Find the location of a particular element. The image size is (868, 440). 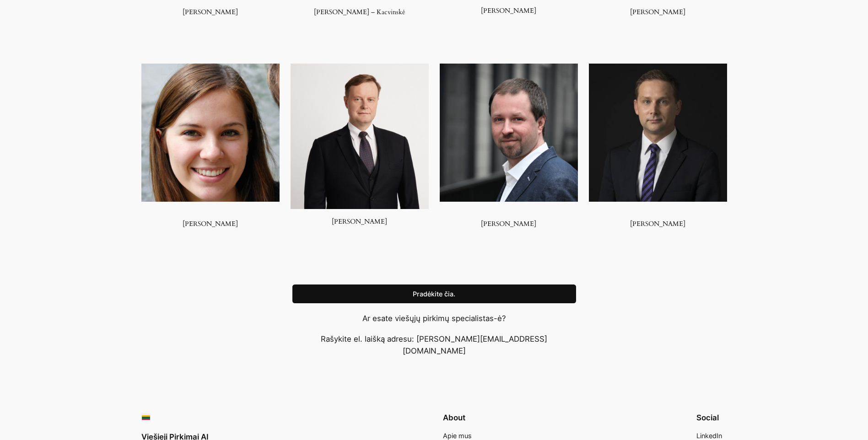

h2: About is located at coordinates (476, 418).